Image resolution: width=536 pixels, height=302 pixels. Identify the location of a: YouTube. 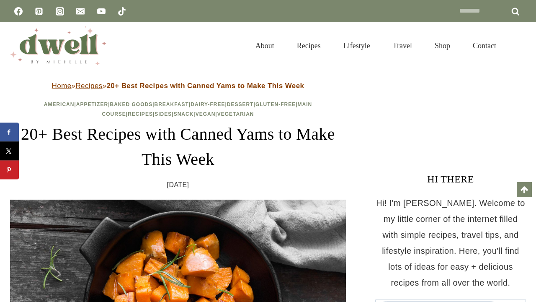
(101, 11).